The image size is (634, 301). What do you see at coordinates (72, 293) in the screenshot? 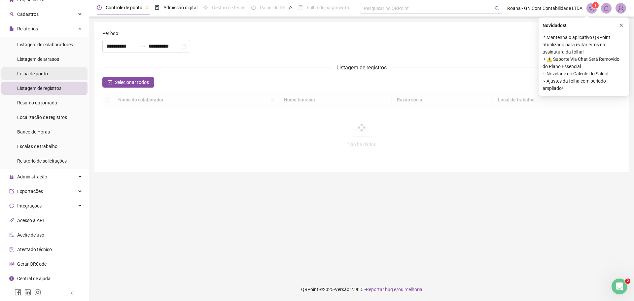
I see `span: left` at bounding box center [72, 293].